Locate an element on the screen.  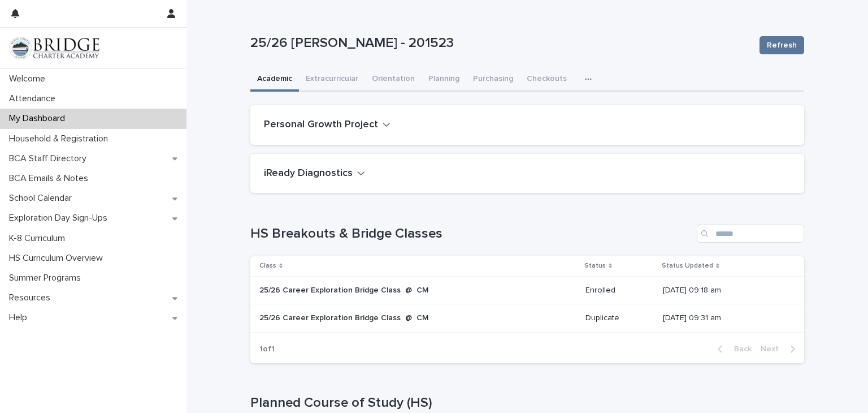
button: Personal Growth Project is located at coordinates (327, 125).